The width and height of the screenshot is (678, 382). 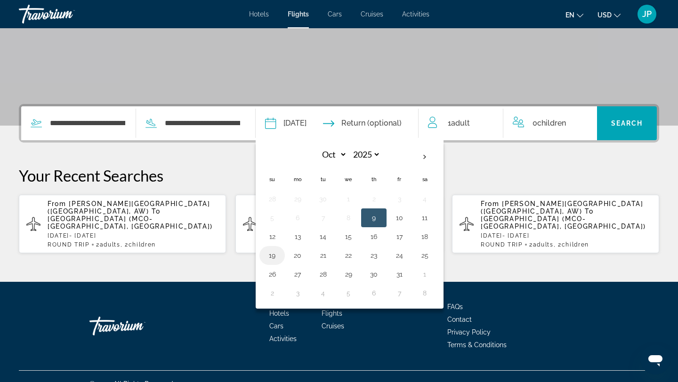 I want to click on button: Day 25, so click(x=425, y=256).